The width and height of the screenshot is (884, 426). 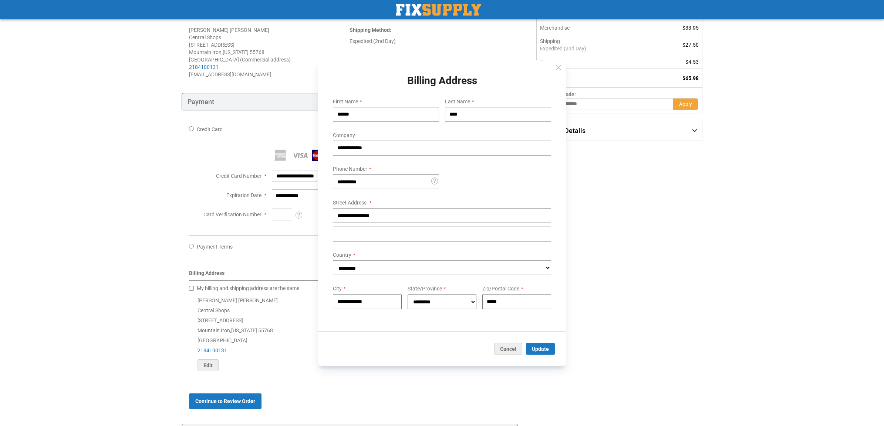 What do you see at coordinates (594, 62) in the screenshot?
I see `th: Tax` at bounding box center [594, 62].